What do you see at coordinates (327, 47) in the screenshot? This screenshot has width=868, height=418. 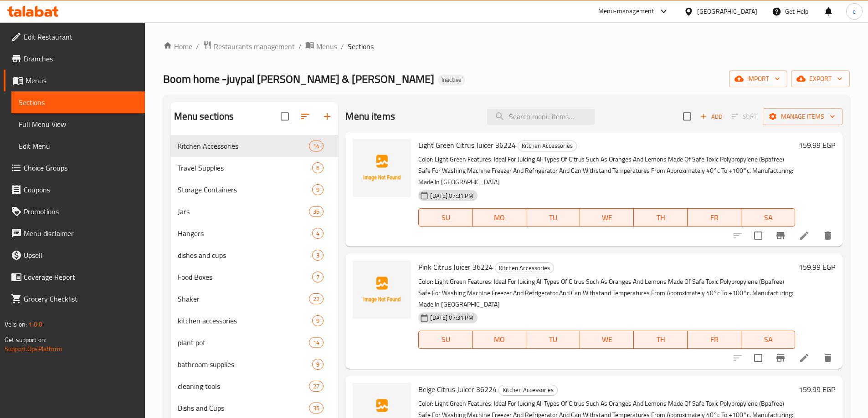 I see `span: Menus` at bounding box center [327, 47].